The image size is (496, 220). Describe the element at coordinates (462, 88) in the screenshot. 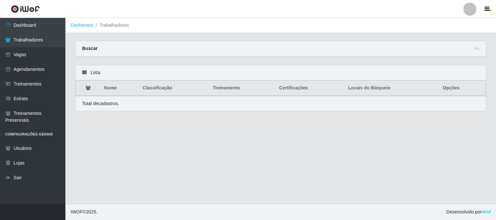

I see `th: Opções` at that location.